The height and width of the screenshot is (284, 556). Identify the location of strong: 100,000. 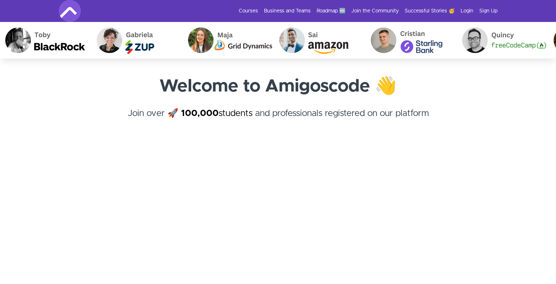
(200, 113).